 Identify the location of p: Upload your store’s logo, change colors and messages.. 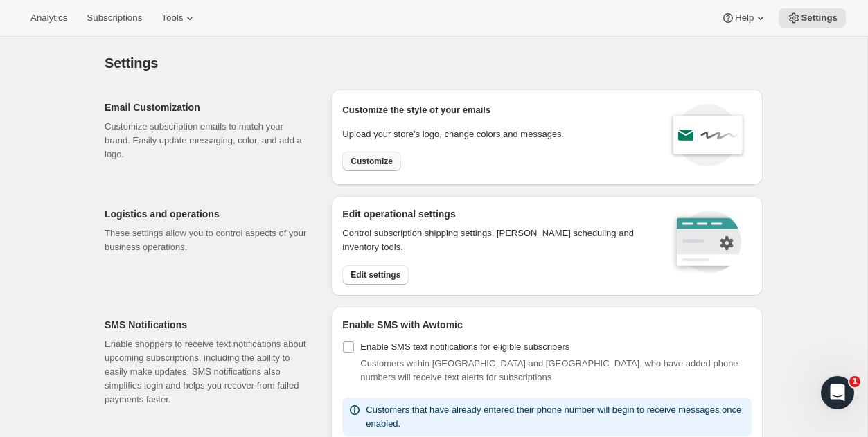
(453, 134).